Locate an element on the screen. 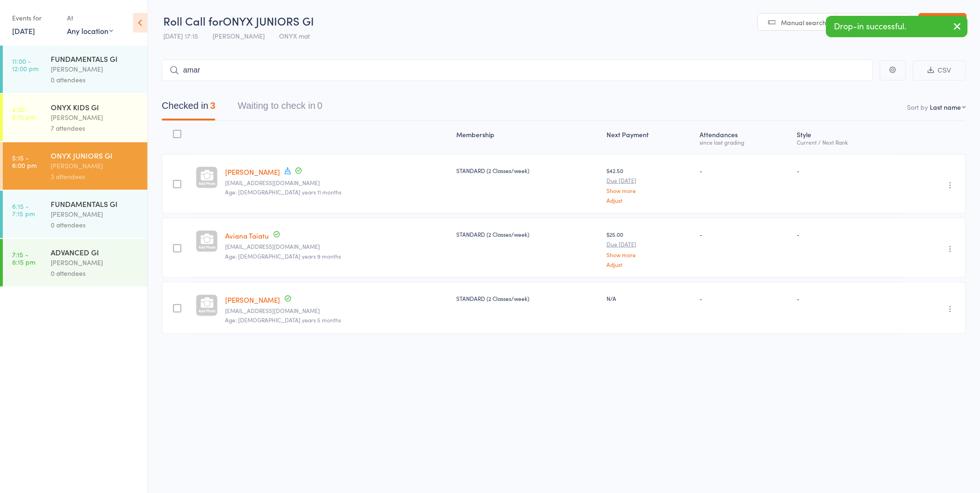 This screenshot has height=493, width=980. div: ONYX JUNIORS GI is located at coordinates (95, 155).